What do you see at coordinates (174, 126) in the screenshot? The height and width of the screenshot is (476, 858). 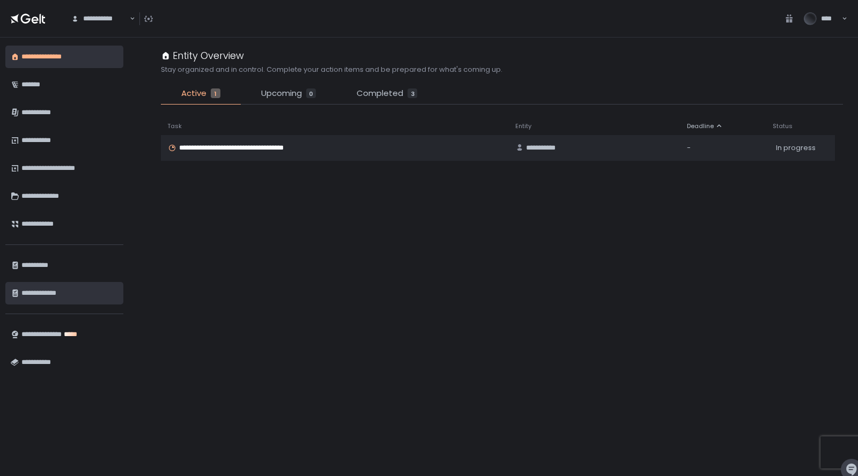 I see `span: Task` at bounding box center [174, 126].